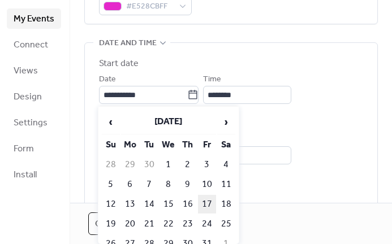 This screenshot has height=244, width=392. I want to click on td: 7, so click(149, 184).